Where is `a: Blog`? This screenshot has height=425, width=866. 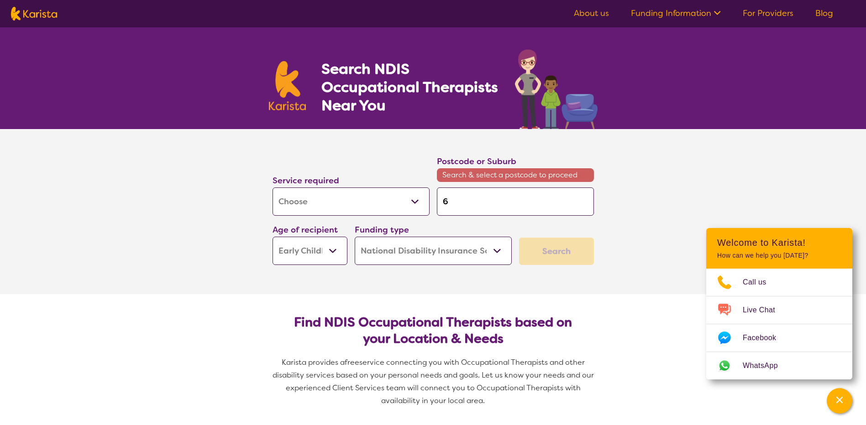
a: Blog is located at coordinates (824, 13).